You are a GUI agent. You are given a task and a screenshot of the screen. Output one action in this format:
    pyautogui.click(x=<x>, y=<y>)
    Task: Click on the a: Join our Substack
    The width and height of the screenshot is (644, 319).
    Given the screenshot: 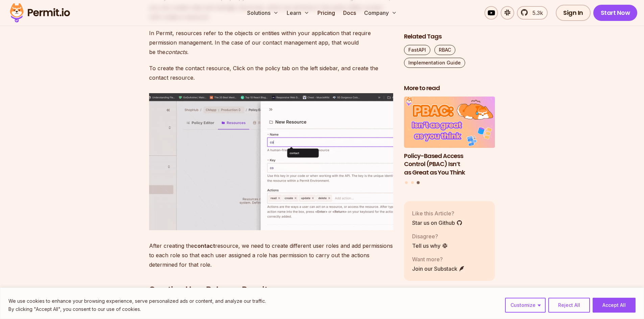 What is the action you would take?
    pyautogui.click(x=438, y=268)
    